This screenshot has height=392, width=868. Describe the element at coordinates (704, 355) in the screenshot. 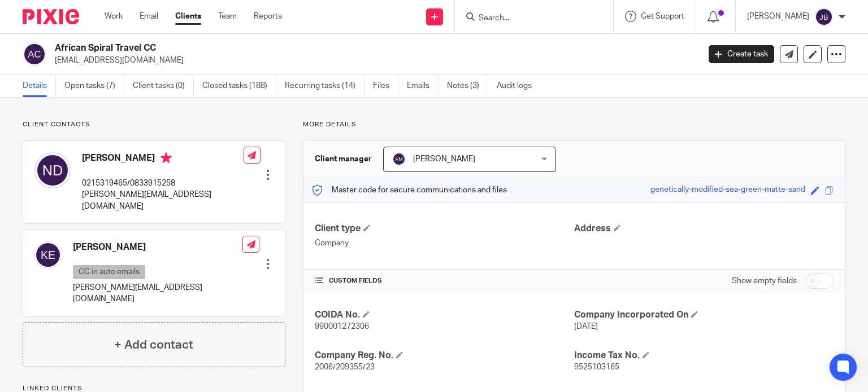

I see `h4: Income Tax No.` at that location.